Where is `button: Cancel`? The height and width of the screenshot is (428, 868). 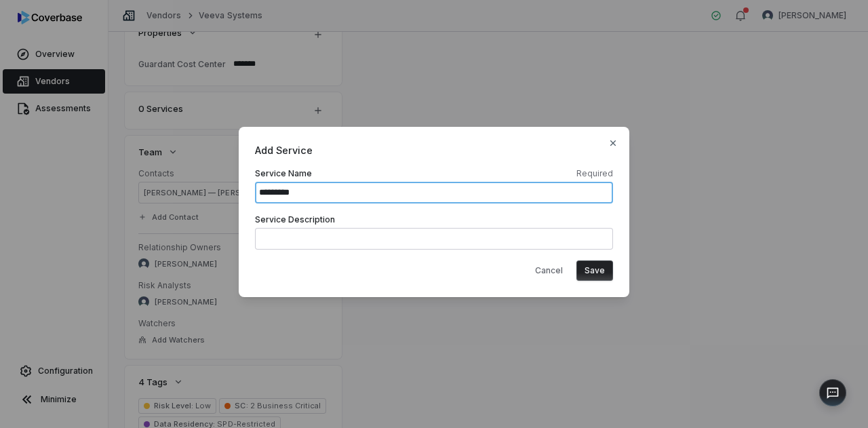 button: Cancel is located at coordinates (549, 271).